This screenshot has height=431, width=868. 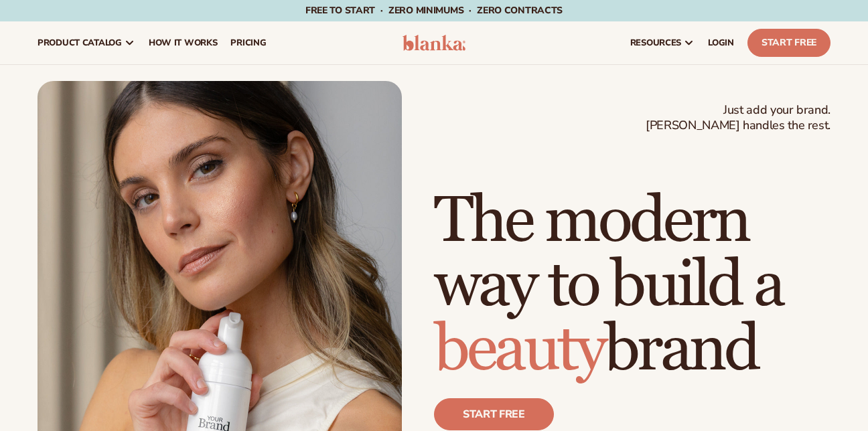 What do you see at coordinates (656, 42) in the screenshot?
I see `span: resources` at bounding box center [656, 42].